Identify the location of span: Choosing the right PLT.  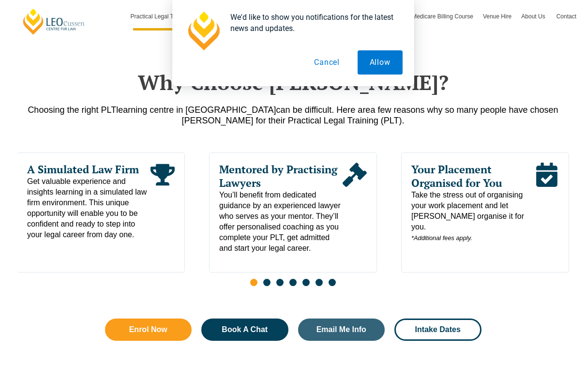
(72, 110).